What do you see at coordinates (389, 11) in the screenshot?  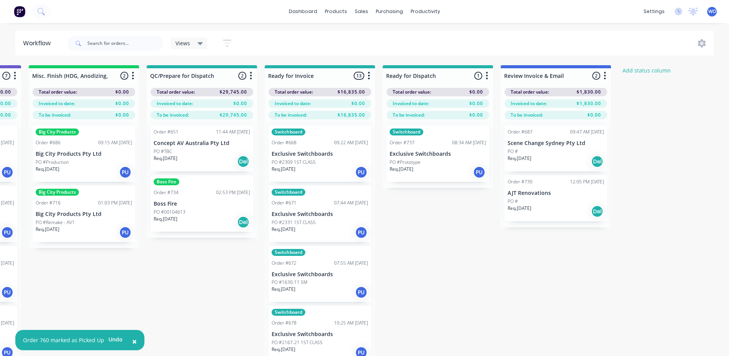 I see `div: purchasing` at bounding box center [389, 11].